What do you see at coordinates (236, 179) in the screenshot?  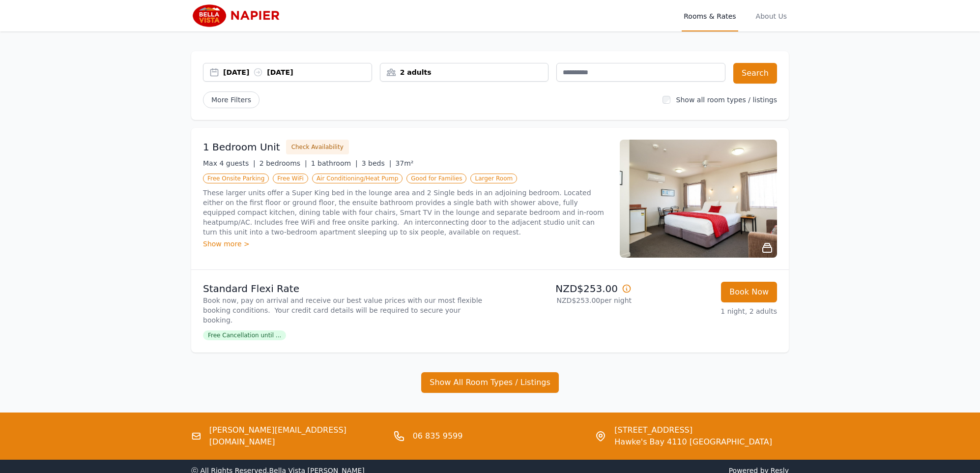 I see `span: Free Onsite Parking` at bounding box center [236, 179].